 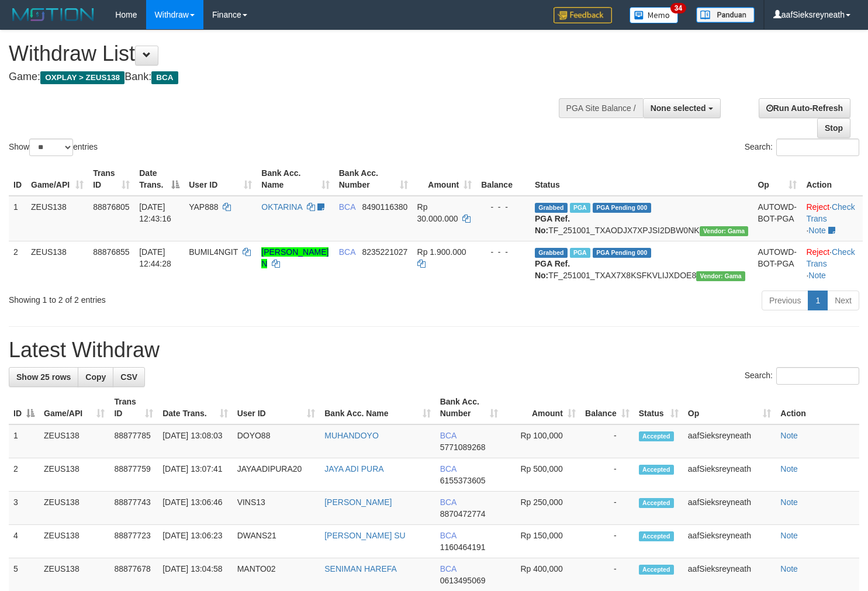 I want to click on a: Next, so click(x=843, y=301).